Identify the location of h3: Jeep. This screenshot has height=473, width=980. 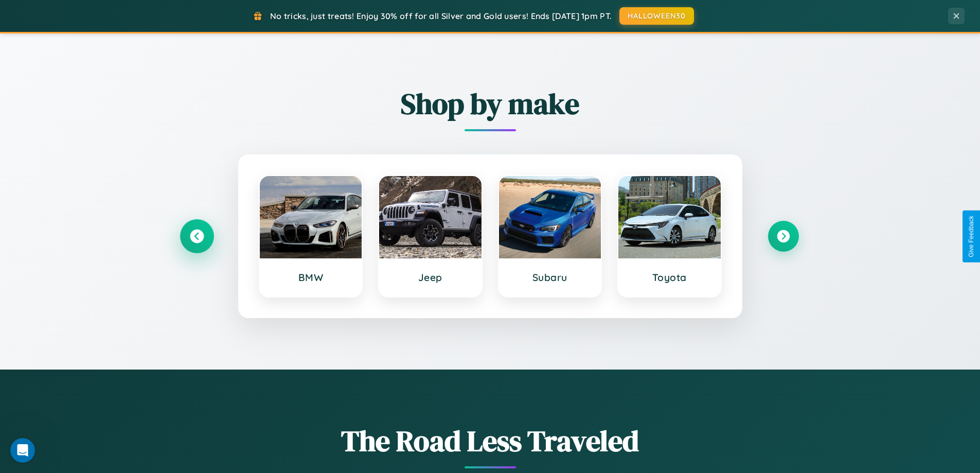
(430, 278).